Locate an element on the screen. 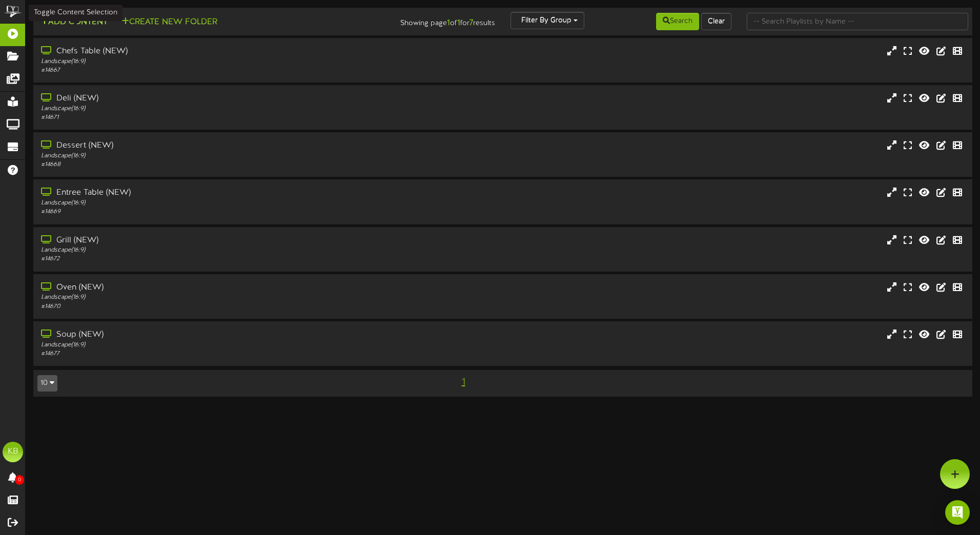 This screenshot has height=535, width=980. div: # 14667 is located at coordinates (229, 70).